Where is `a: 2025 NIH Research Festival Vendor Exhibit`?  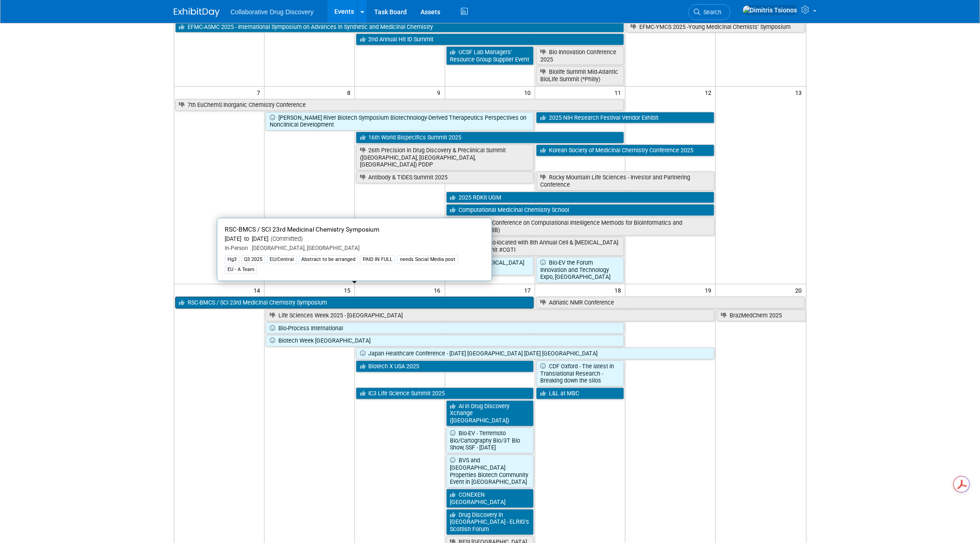 a: 2025 NIH Research Festival Vendor Exhibit is located at coordinates (625, 118).